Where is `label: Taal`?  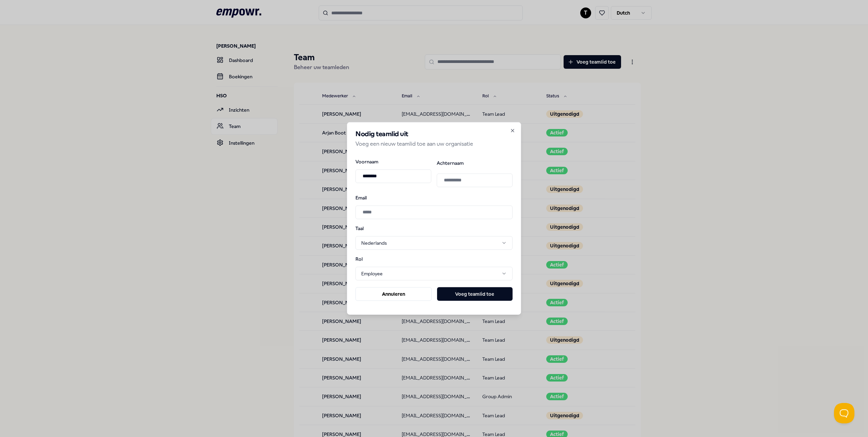 label: Taal is located at coordinates (373, 228).